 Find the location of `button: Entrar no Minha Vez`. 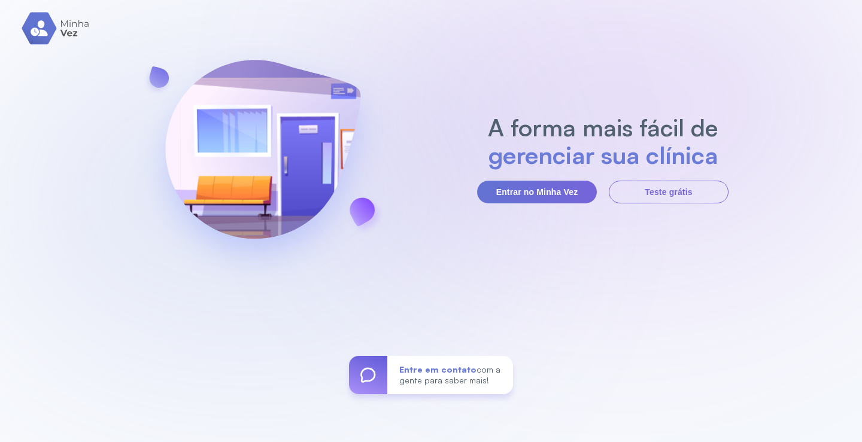

button: Entrar no Minha Vez is located at coordinates (537, 192).